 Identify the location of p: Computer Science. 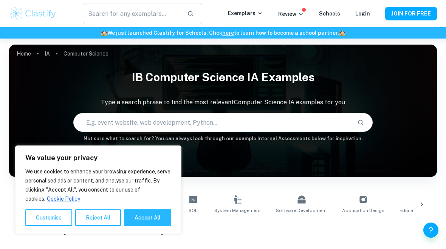
(86, 54).